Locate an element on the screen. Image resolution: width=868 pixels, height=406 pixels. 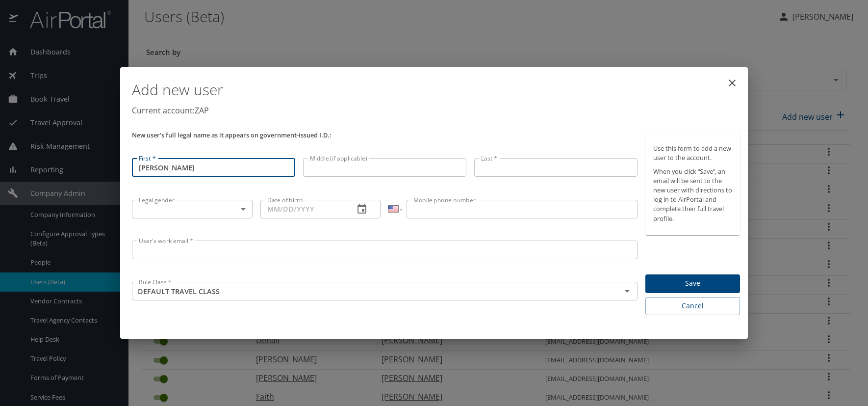
span: Cancel is located at coordinates (693, 306).